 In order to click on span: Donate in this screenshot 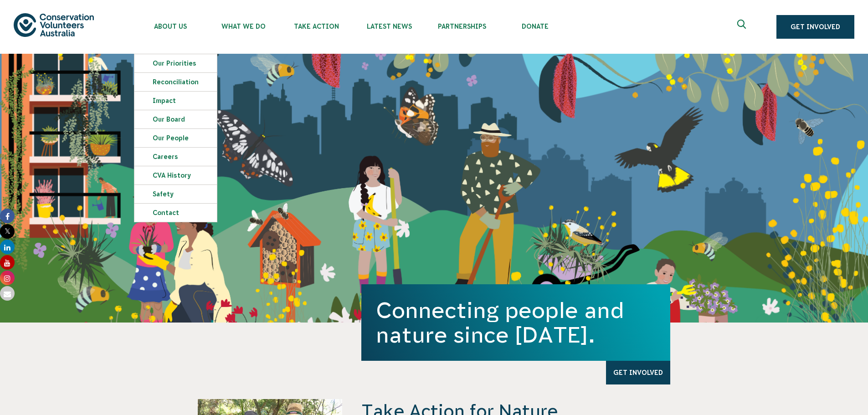, I will do `click(535, 26)`.